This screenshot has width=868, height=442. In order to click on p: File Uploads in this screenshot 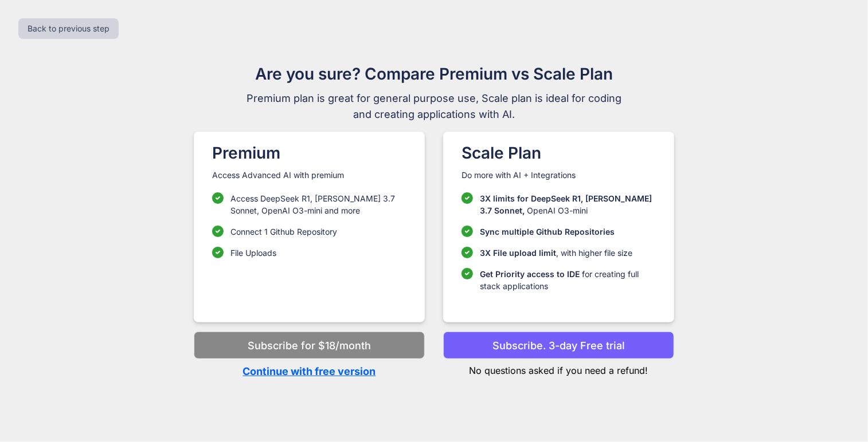, I will do `click(254, 253)`.